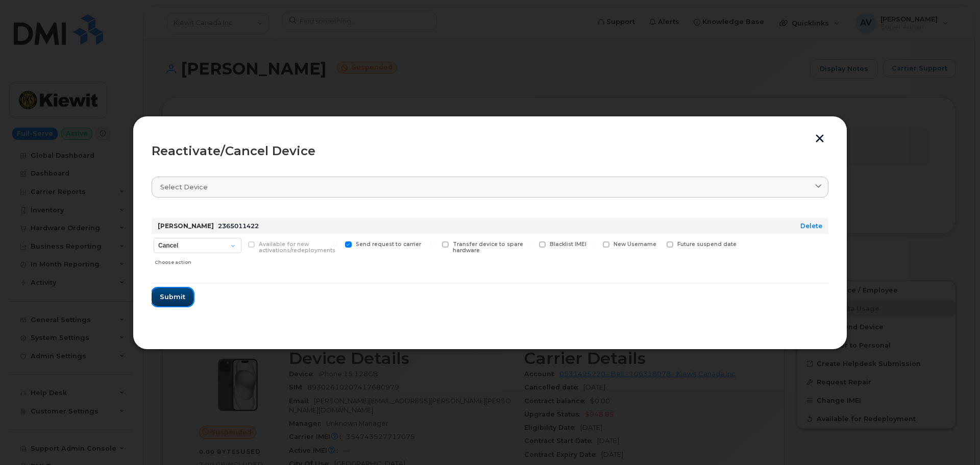 The height and width of the screenshot is (465, 980). Describe the element at coordinates (490, 151) in the screenshot. I see `div: Reactivate/Cancel Device` at that location.